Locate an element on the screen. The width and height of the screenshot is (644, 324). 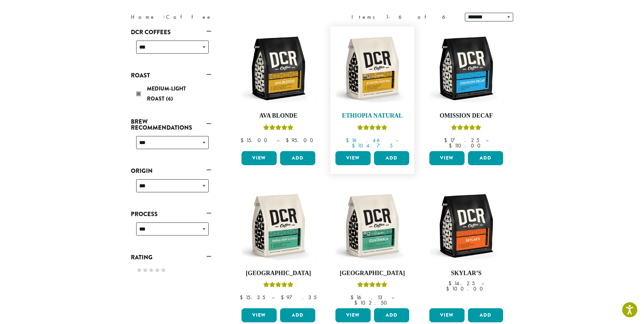
img: DCR-12oz-Ava-Blonde-Stock-scaled.png is located at coordinates (279, 68).